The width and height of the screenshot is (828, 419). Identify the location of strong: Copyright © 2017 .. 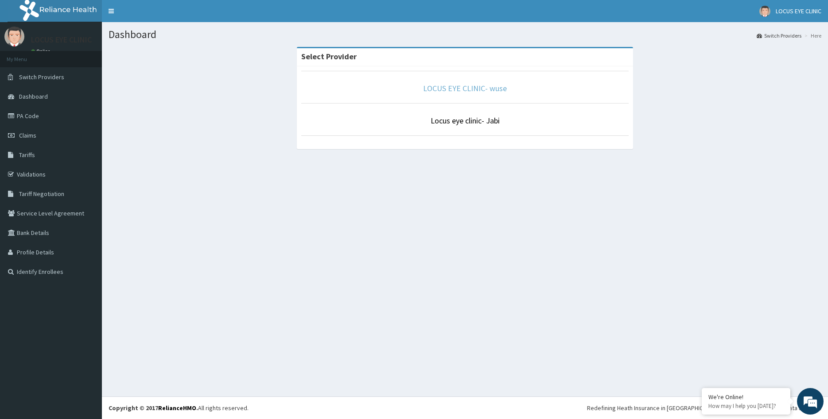
(153, 408).